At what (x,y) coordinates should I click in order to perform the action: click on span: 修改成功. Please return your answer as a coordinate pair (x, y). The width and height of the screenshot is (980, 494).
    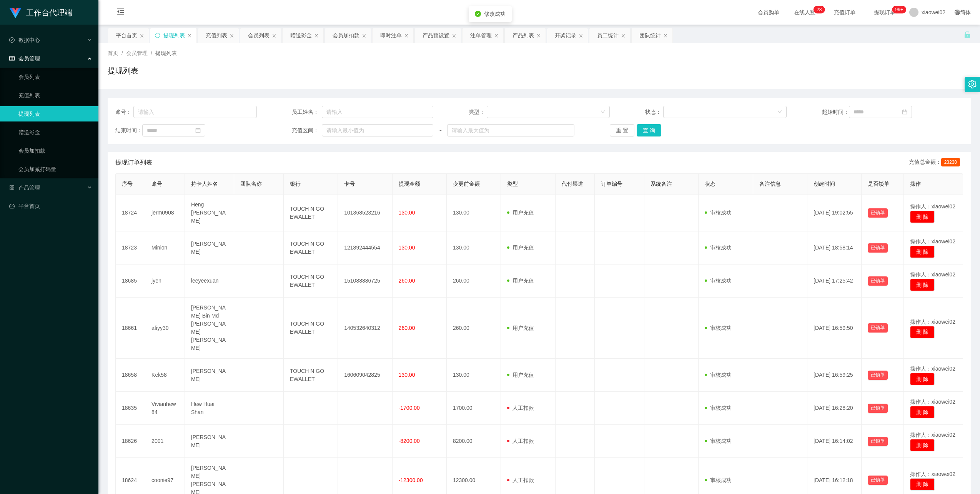
    Looking at the image, I should click on (495, 14).